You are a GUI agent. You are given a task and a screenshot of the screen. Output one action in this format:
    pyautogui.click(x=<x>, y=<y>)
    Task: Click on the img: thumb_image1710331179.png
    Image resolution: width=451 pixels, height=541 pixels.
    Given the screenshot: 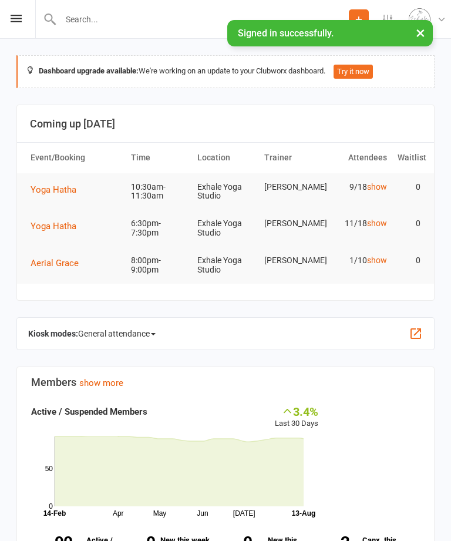 What is the action you would take?
    pyautogui.click(x=419, y=19)
    